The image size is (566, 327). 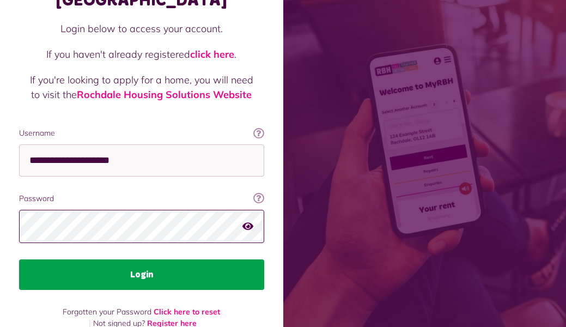 What do you see at coordinates (142, 198) in the screenshot?
I see `label: Password` at bounding box center [142, 198].